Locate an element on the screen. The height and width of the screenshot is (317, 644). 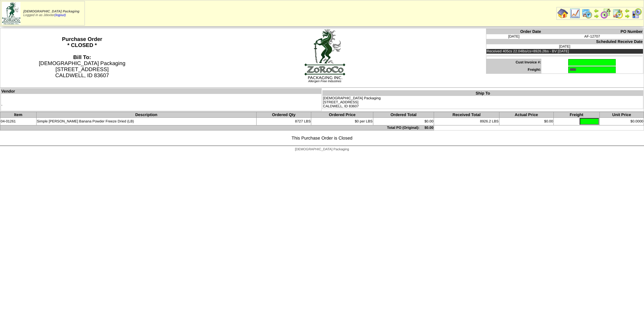
th: Ordered Price is located at coordinates (342, 115).